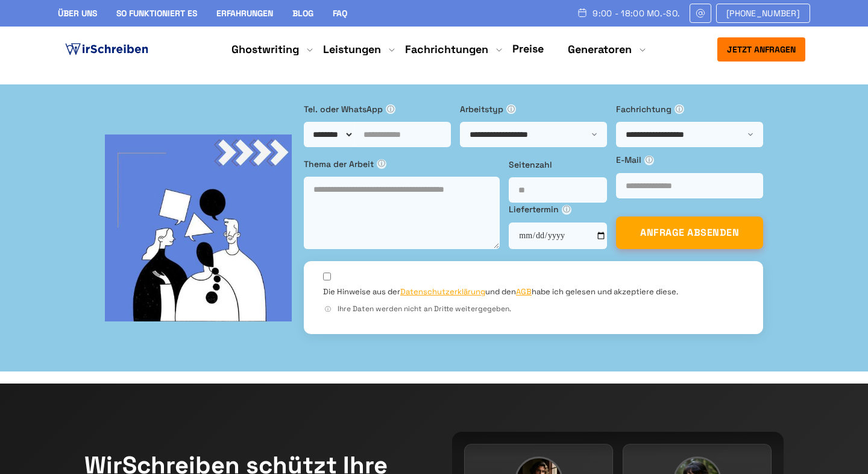 The height and width of the screenshot is (474, 868). Describe the element at coordinates (690, 109) in the screenshot. I see `label: Fachrichtung` at that location.